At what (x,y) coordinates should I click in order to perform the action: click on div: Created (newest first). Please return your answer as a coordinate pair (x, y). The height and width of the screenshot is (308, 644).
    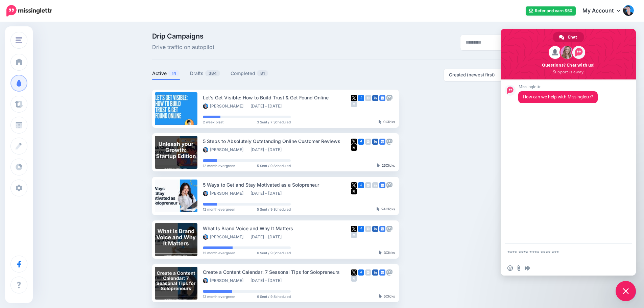
    Looking at the image, I should click on (477, 75).